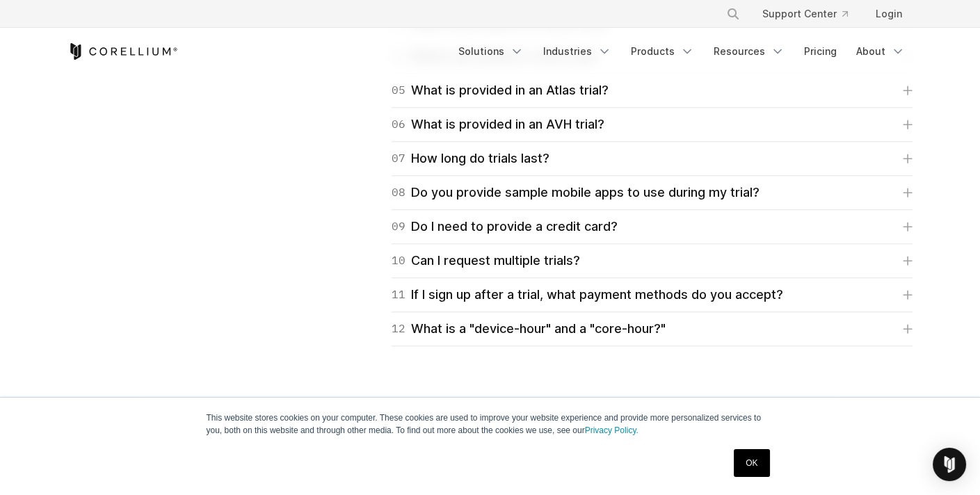 The image size is (980, 495). Describe the element at coordinates (485, 260) in the screenshot. I see `div: Can I request multiple trials?` at that location.